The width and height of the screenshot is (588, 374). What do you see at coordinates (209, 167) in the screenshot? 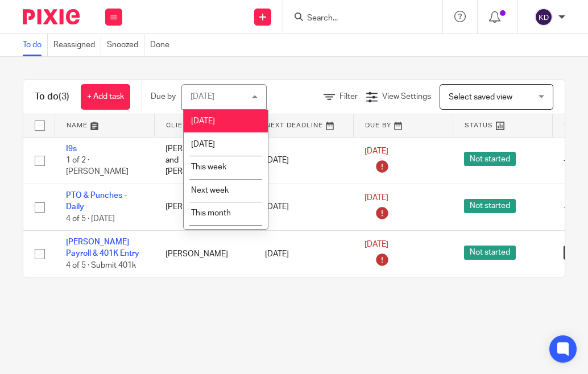
I see `span: This week` at bounding box center [209, 167].